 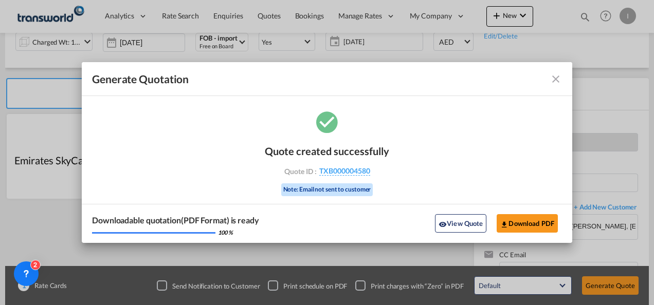 What do you see at coordinates (140, 79) in the screenshot?
I see `span: Generate Quotation` at bounding box center [140, 79].